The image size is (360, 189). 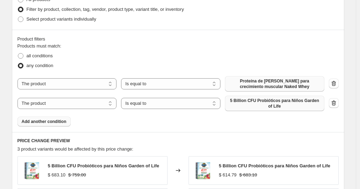 What do you see at coordinates (77, 175) in the screenshot?
I see `strike: $ 759.00` at bounding box center [77, 175].